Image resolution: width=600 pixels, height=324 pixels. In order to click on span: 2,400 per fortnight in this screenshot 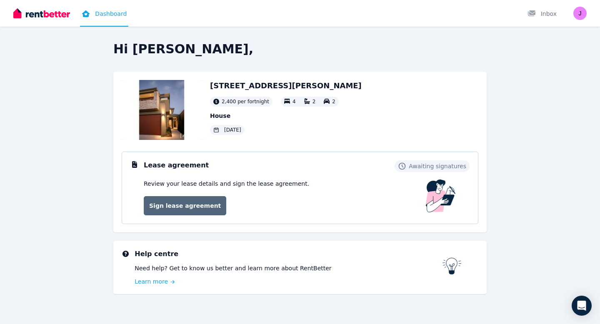, I will do `click(245, 102)`.